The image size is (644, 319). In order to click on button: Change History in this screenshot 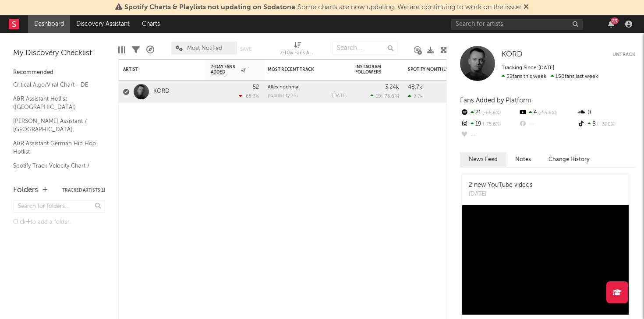, I will do `click(569, 159)`.